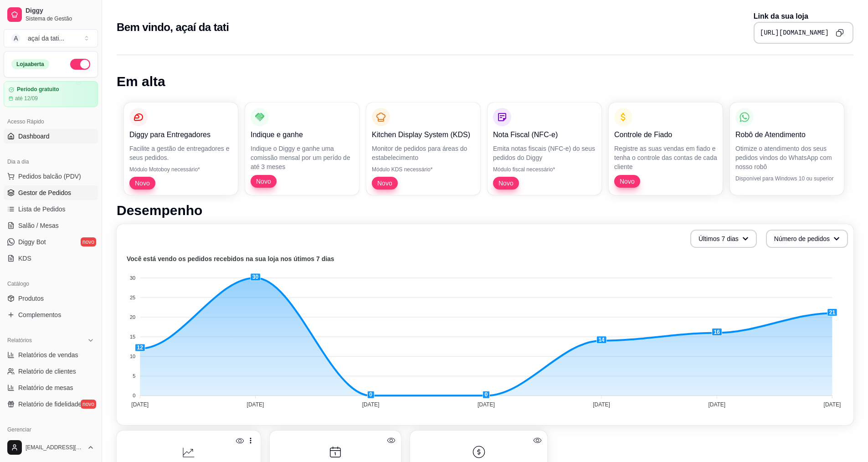 This screenshot has width=868, height=462. What do you see at coordinates (544, 169) in the screenshot?
I see `p: Módulo fiscal necessário*` at bounding box center [544, 169].